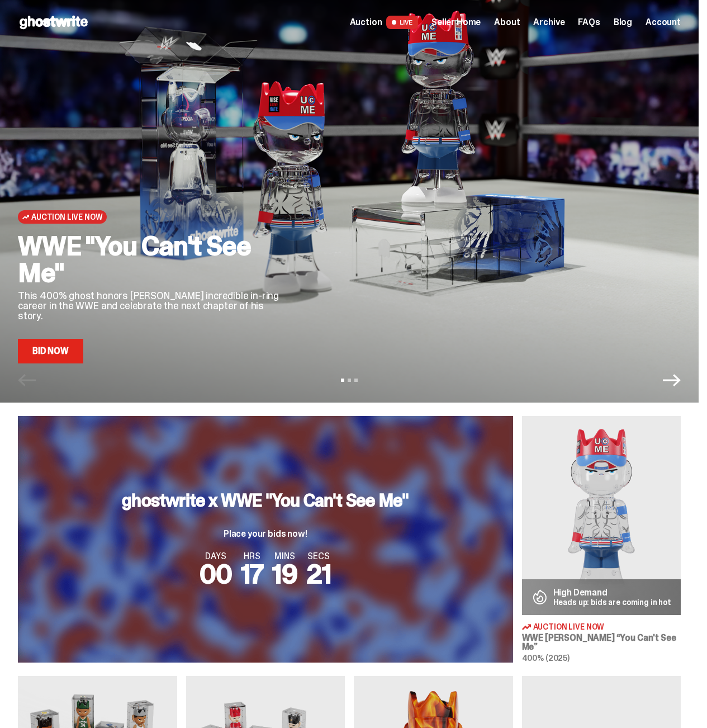 Image resolution: width=707 pixels, height=728 pixels. What do you see at coordinates (153, 260) in the screenshot?
I see `h2: WWE "You Can't See Me"` at bounding box center [153, 260].